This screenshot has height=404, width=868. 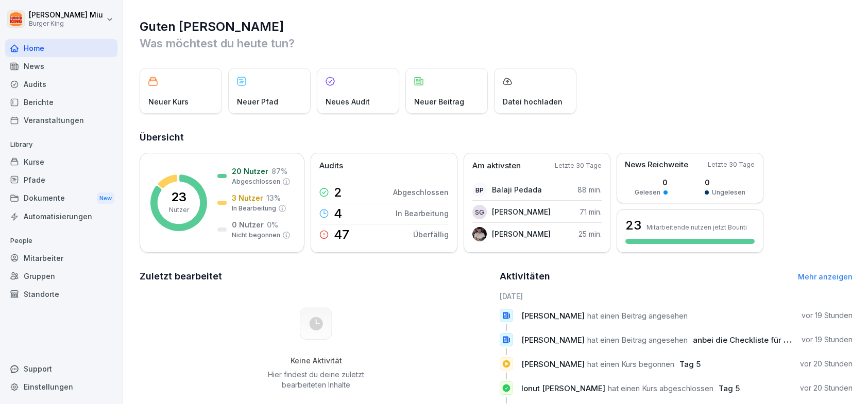 I want to click on a: Standorte, so click(x=61, y=294).